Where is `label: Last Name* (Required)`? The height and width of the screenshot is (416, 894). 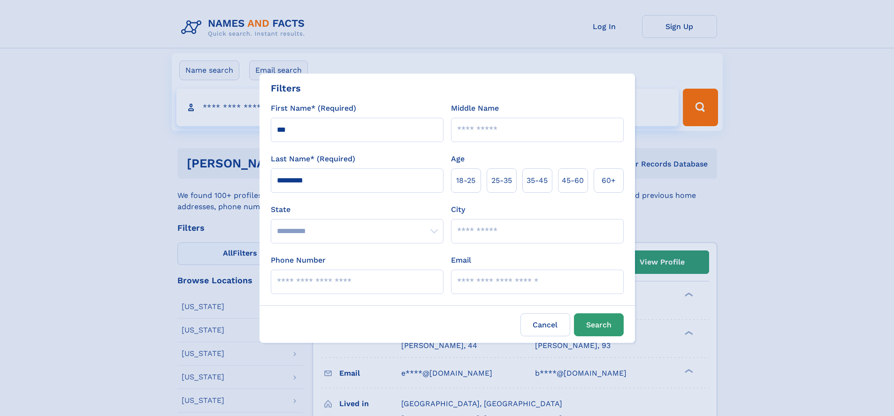
label: Last Name* (Required) is located at coordinates (313, 159).